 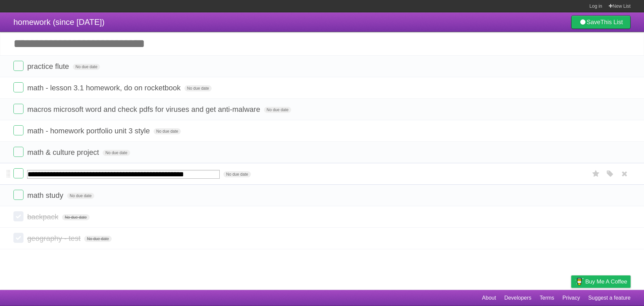 What do you see at coordinates (64, 152) in the screenshot?
I see `span: math & culture project` at bounding box center [64, 152].